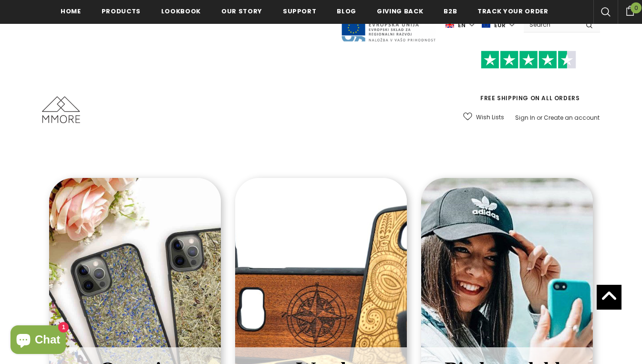 The height and width of the screenshot is (364, 642). What do you see at coordinates (525, 117) in the screenshot?
I see `a: Sign In` at bounding box center [525, 117].